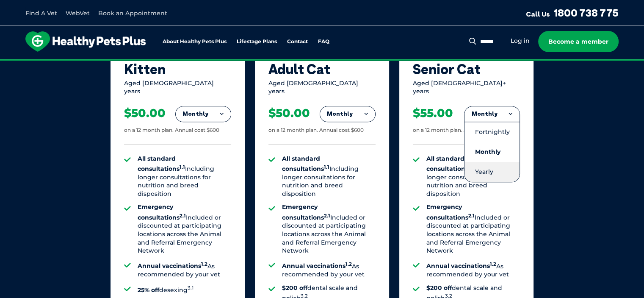 The image size is (644, 298). Describe the element at coordinates (578, 41) in the screenshot. I see `a: Become a member` at that location.